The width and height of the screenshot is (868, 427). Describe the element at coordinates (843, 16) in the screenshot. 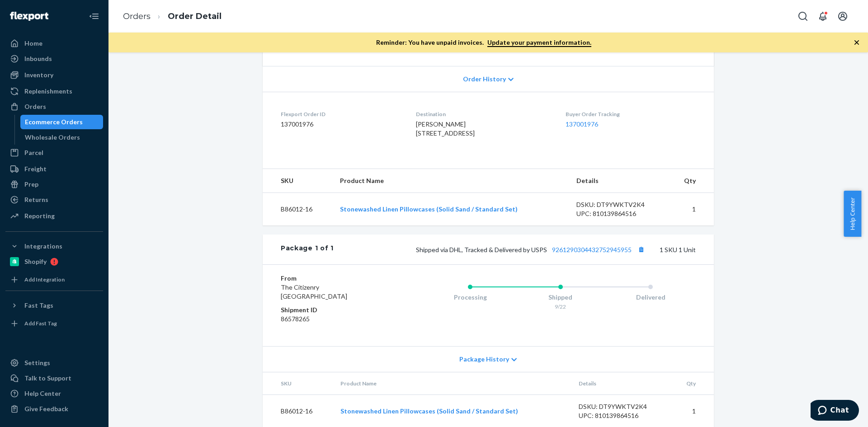

I see `button: Open account menu` at that location.